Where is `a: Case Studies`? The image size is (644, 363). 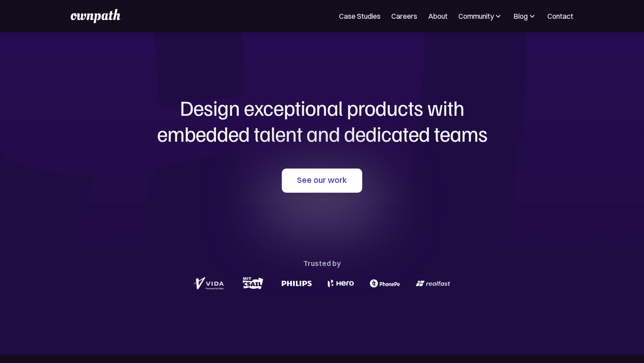 a: Case Studies is located at coordinates (360, 16).